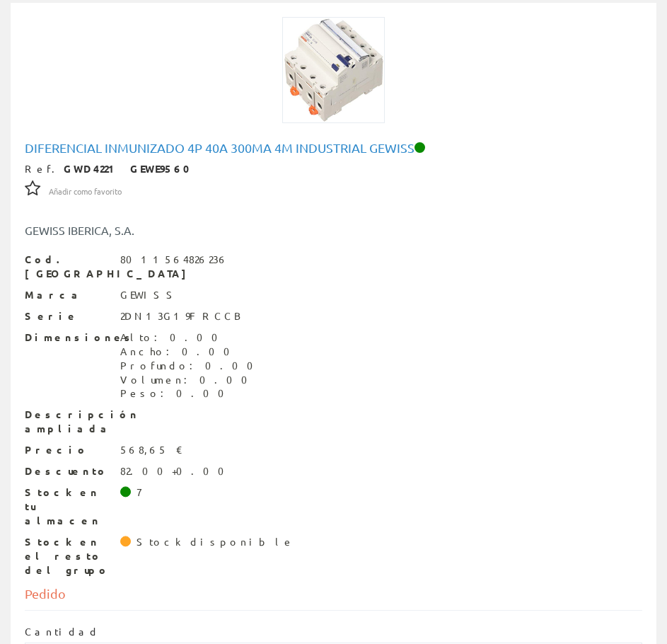  Describe the element at coordinates (333, 597) in the screenshot. I see `div: Pedido` at that location.